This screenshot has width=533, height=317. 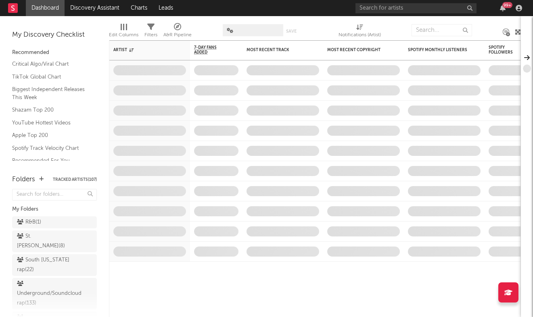 I want to click on button: Save, so click(x=291, y=31).